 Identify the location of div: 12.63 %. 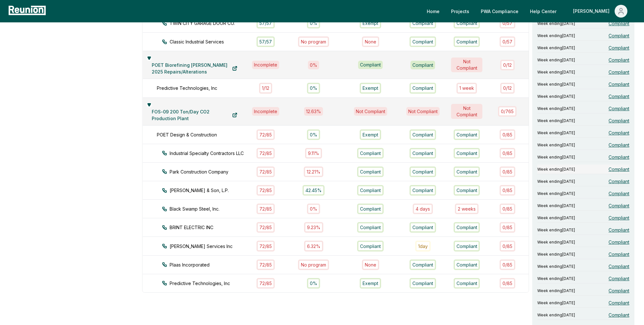
(313, 111).